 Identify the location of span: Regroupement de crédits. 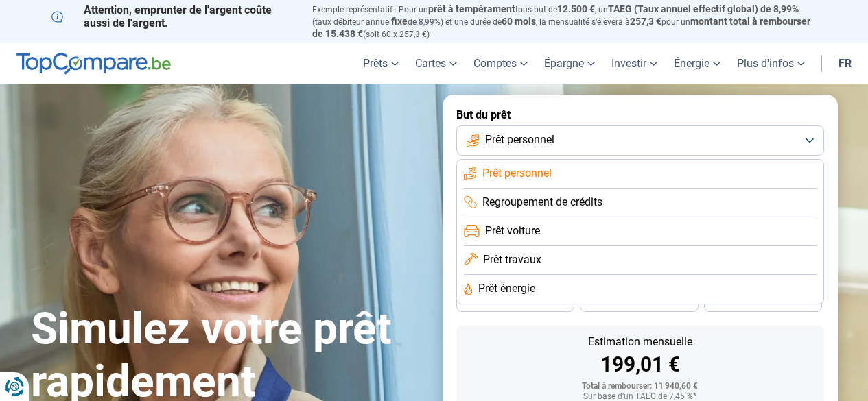
(542, 202).